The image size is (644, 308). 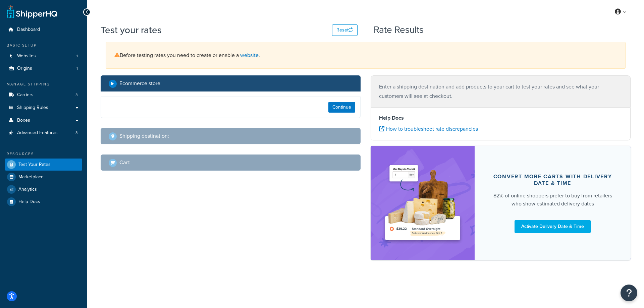 I want to click on li: Analytics, so click(x=44, y=189).